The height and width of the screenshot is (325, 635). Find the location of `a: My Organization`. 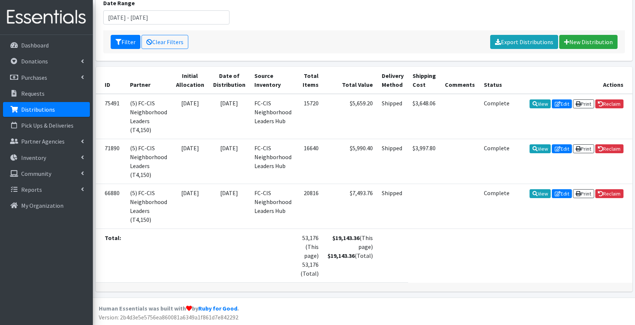

a: My Organization is located at coordinates (46, 206).